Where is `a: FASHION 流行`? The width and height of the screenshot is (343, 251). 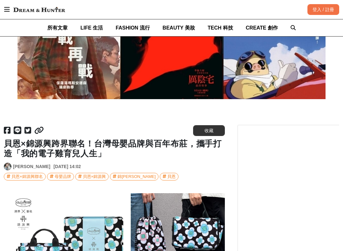
a: FASHION 流行 is located at coordinates (133, 28).